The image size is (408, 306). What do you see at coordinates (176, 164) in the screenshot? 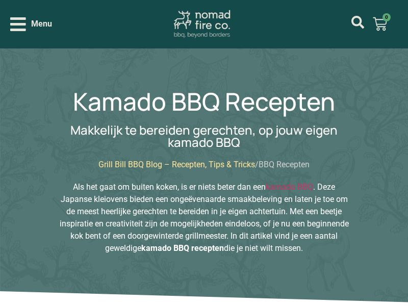
I see `a: Grill Bill BBQ Blog – Recepten, Tips & Tricks` at bounding box center [176, 164].